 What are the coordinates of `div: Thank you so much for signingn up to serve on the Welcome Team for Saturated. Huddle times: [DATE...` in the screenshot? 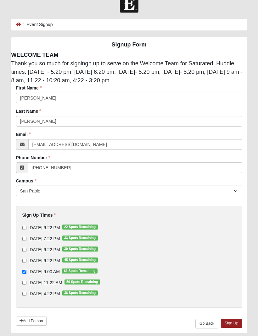 It's located at (129, 68).